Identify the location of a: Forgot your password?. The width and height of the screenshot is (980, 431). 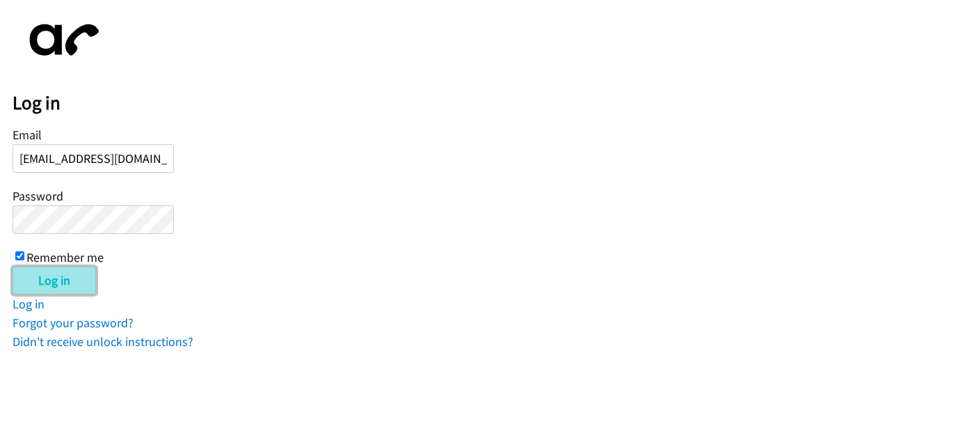
(73, 322).